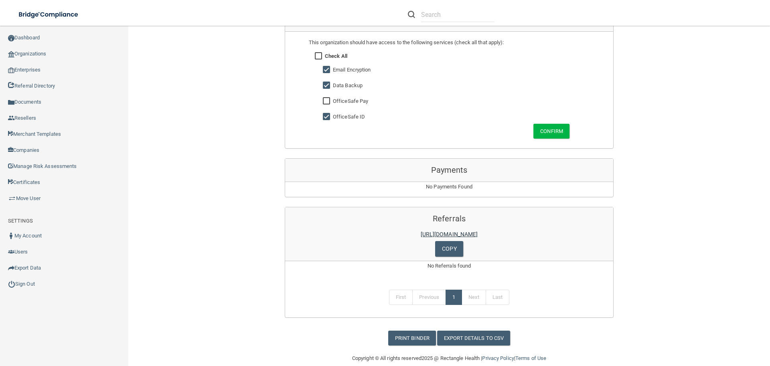 Image resolution: width=770 pixels, height=366 pixels. I want to click on img: briefcase.64adab9b.png, so click(12, 198).